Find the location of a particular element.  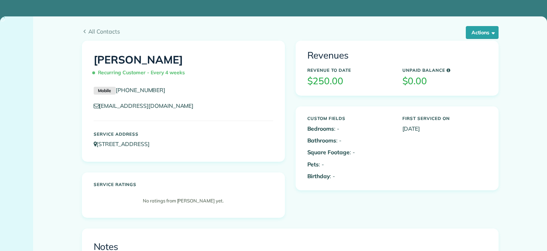

h3: $250.00 is located at coordinates (350, 81).